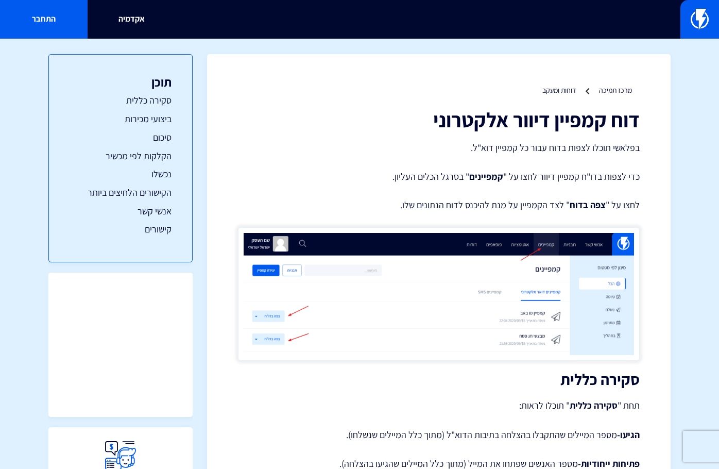 The height and width of the screenshot is (469, 719). I want to click on a: נכשלו, so click(120, 174).